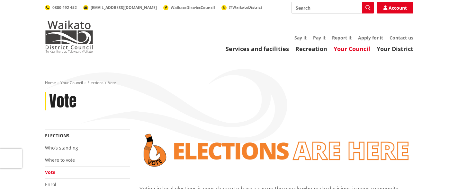  Describe the element at coordinates (246, 7) in the screenshot. I see `span: @WaikatoDistrict` at that location.